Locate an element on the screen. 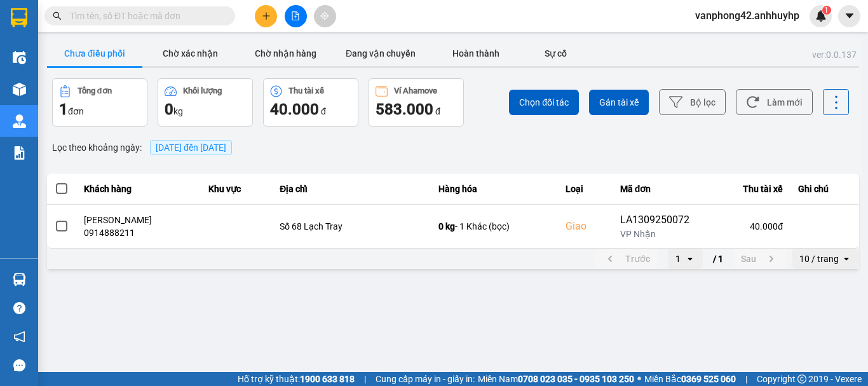  div: kg is located at coordinates (205, 109).